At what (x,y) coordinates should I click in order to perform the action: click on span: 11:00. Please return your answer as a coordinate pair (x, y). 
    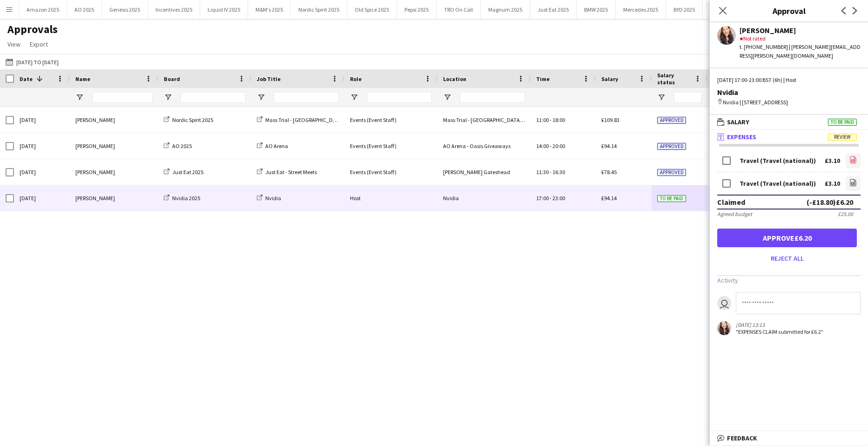
    Looking at the image, I should click on (542, 120).